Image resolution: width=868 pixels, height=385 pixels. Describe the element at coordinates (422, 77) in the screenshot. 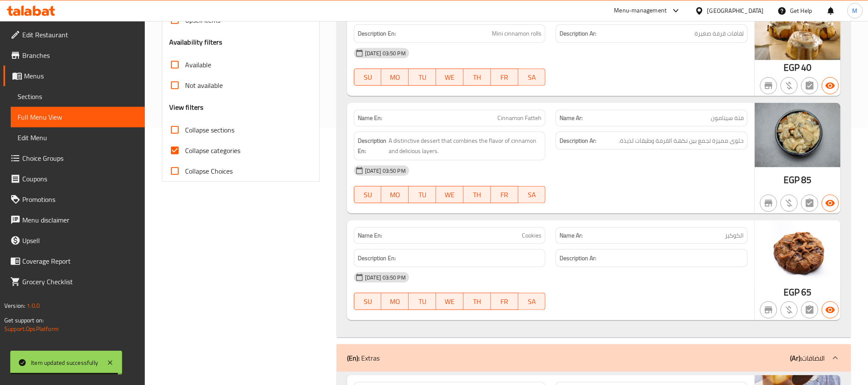

I see `span: TU` at that location.